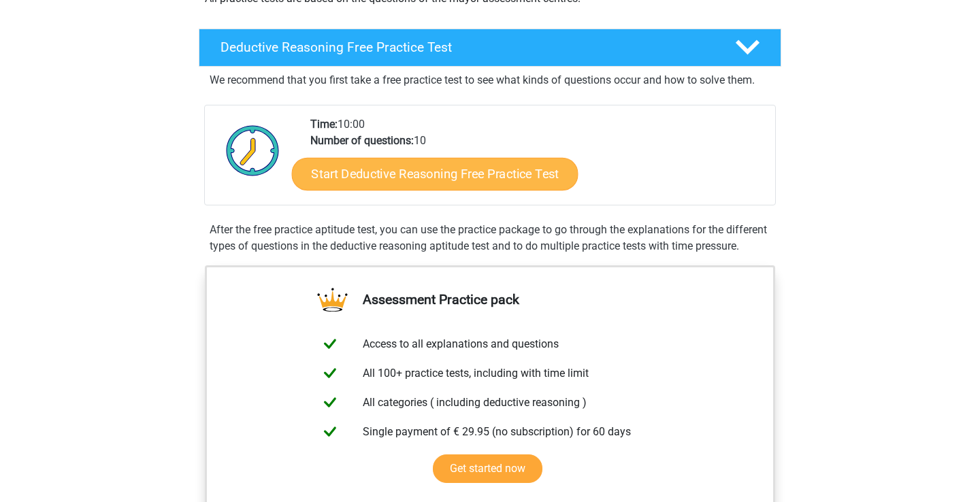  Describe the element at coordinates (362, 140) in the screenshot. I see `b: Number of questions:` at that location.